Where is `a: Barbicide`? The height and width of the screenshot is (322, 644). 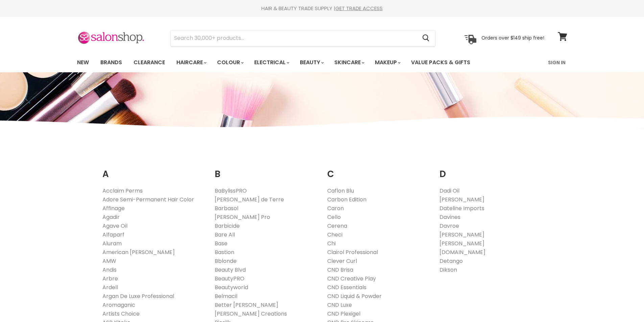 a: Barbicide is located at coordinates (227, 226).